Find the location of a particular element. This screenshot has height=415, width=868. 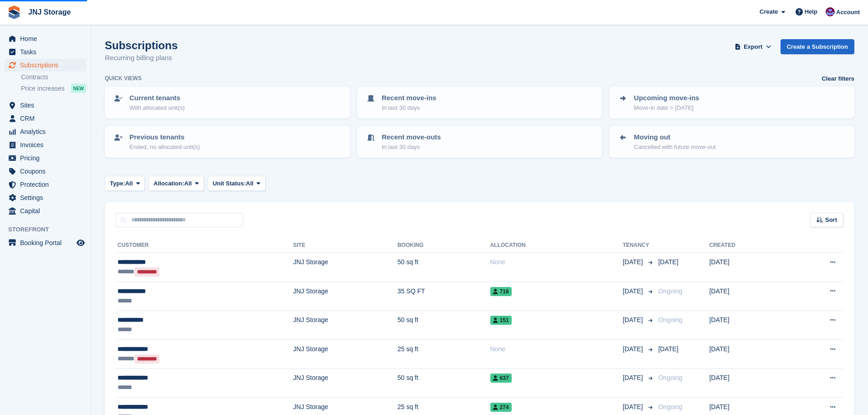

span: CRM is located at coordinates (47, 119).